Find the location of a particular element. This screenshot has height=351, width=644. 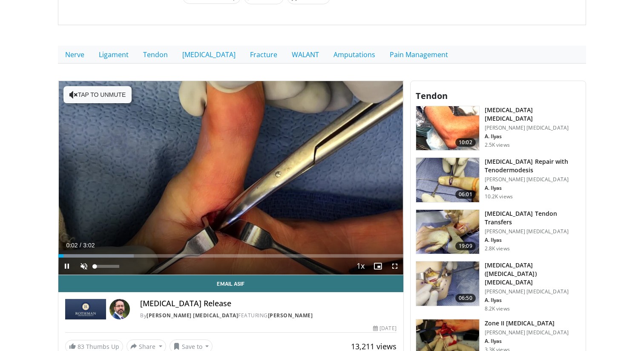

span: 10:02 is located at coordinates (466, 142).